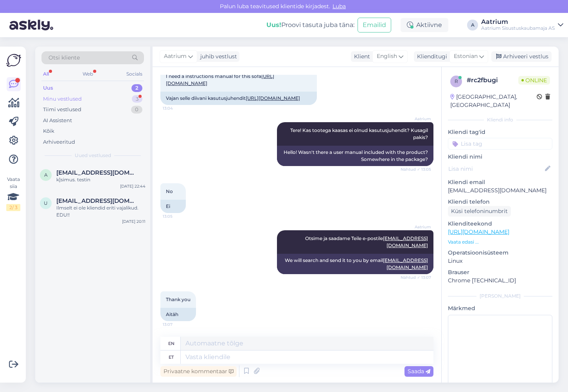  Describe the element at coordinates (64, 57) in the screenshot. I see `span: Otsi kliente` at that location.